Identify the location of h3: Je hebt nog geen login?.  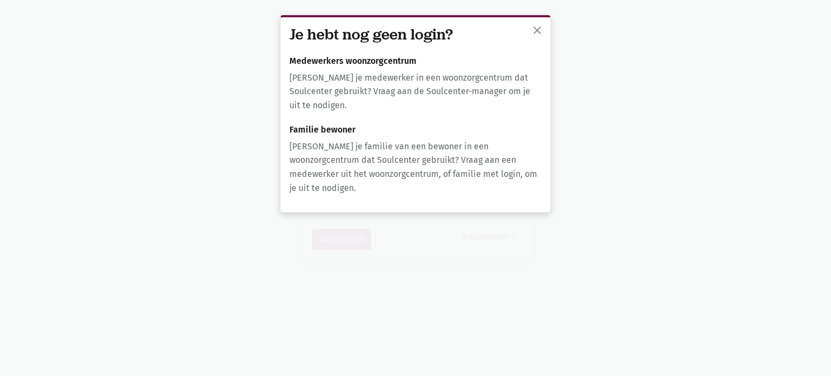
(415, 35).